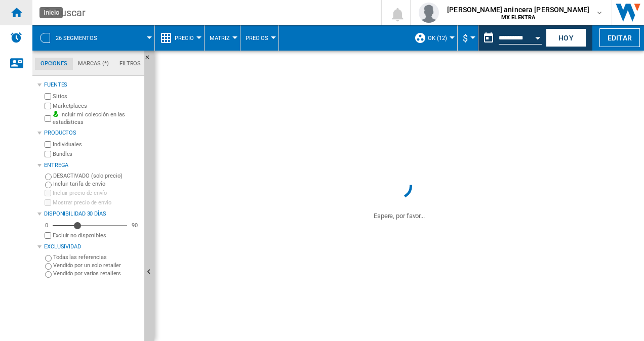 Image resolution: width=644 pixels, height=341 pixels. I want to click on div: Buscar, so click(204, 12).